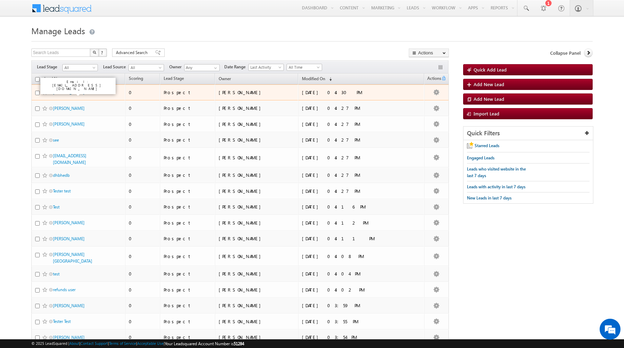 This screenshot has height=348, width=624. Describe the element at coordinates (49, 67) in the screenshot. I see `span: Lead Stage` at that location.